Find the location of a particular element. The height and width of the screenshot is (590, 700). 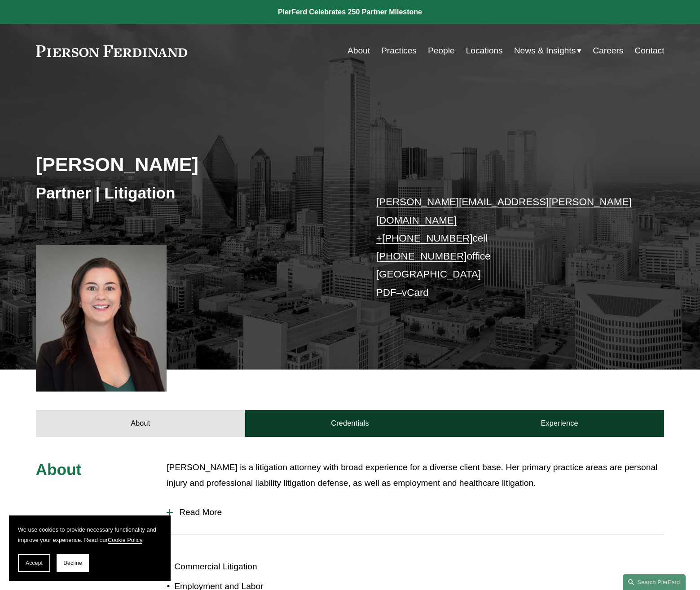

a: folder dropdown is located at coordinates (547, 51).